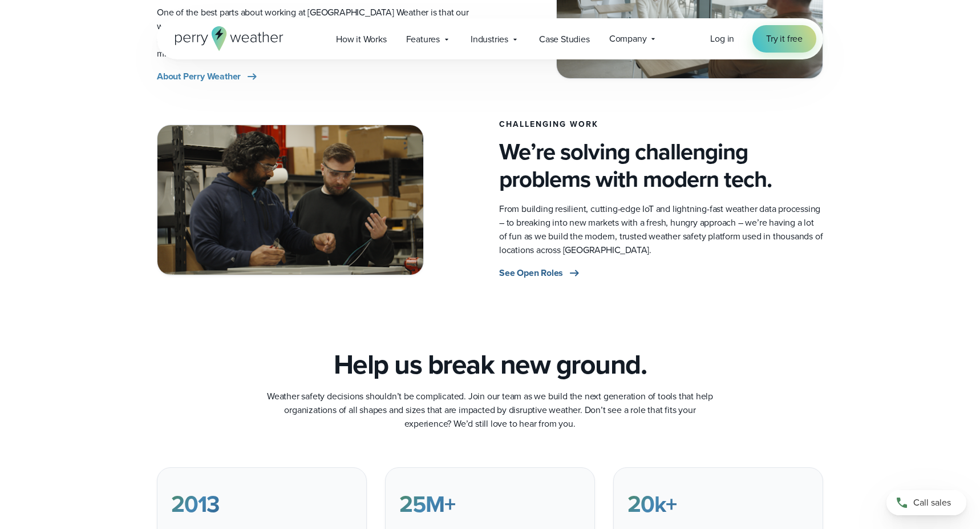 The image size is (980, 529). I want to click on span: Log in, so click(722, 38).